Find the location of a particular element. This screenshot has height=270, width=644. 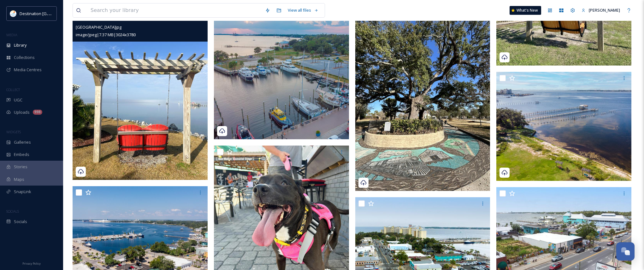

img: St Andrews Bay View.jpg is located at coordinates (564, 127).